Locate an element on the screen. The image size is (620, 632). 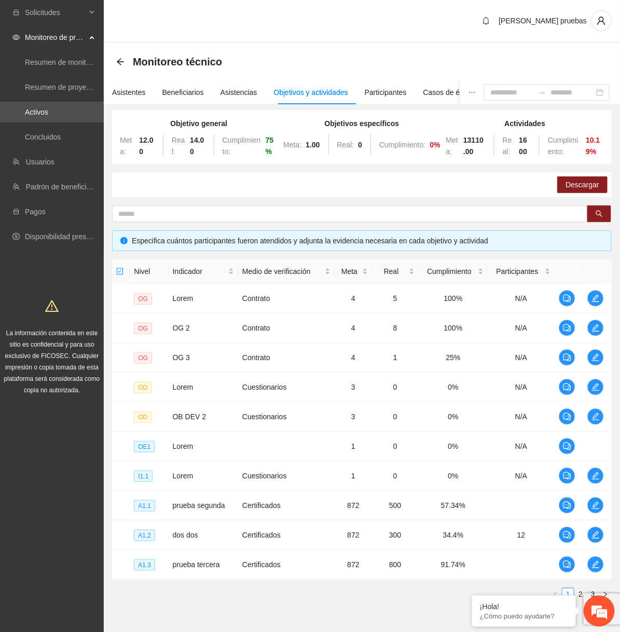
a: 1 is located at coordinates (569, 595).